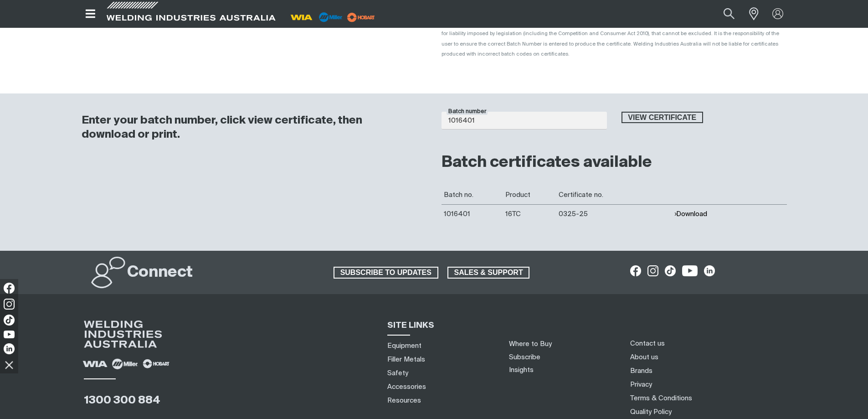 Image resolution: width=868 pixels, height=419 pixels. I want to click on a: Contact us, so click(647, 343).